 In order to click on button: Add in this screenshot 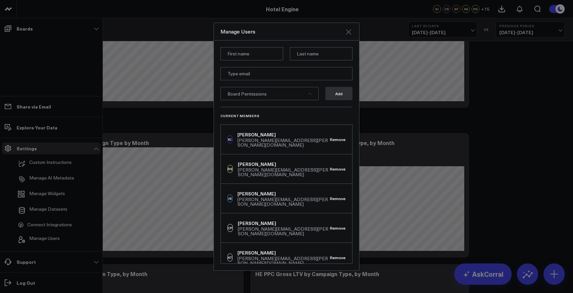, I will do `click(339, 93)`.